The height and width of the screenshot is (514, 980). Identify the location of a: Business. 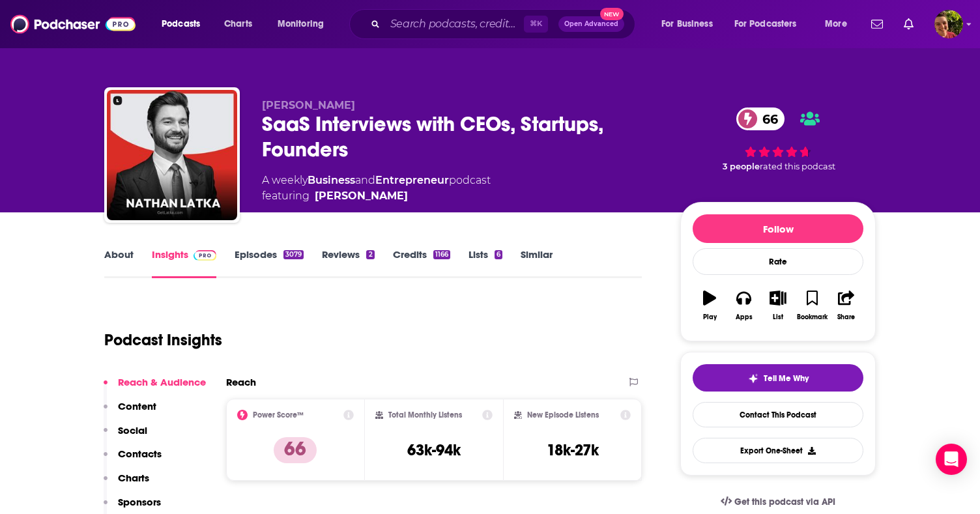
(331, 180).